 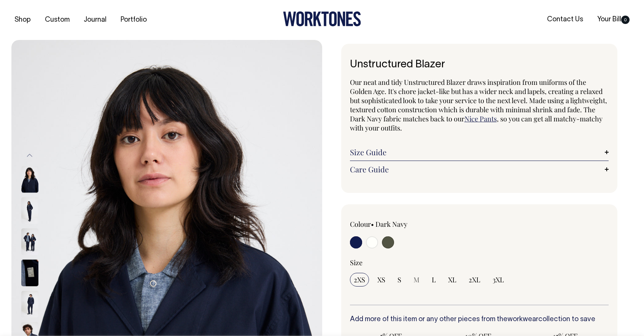 I want to click on a: Contact Us, so click(x=565, y=19).